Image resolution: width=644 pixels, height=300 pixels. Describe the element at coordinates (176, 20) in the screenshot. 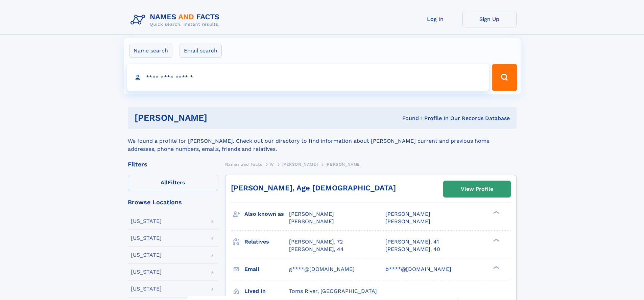

I see `img: Logo Names and Facts` at that location.